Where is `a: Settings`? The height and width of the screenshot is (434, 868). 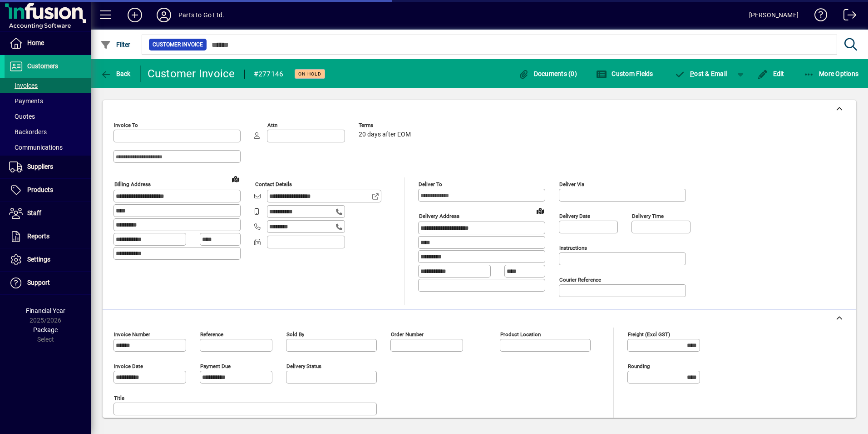 a: Settings is located at coordinates (48, 259).